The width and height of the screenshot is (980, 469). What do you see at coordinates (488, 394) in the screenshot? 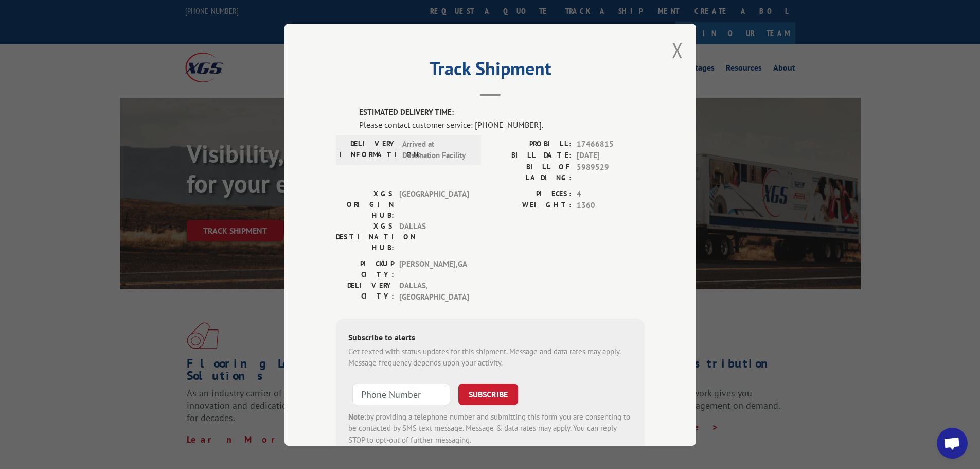
I see `button: SUBSCRIBE` at bounding box center [488, 394].